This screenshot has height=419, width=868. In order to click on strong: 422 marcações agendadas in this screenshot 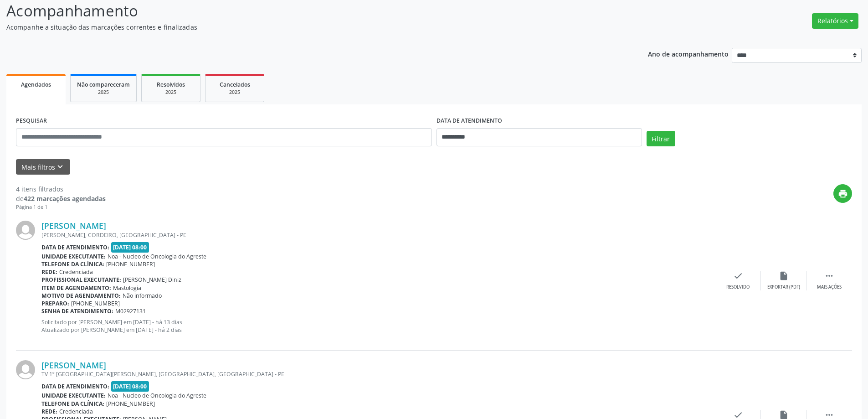, I will do `click(65, 198)`.